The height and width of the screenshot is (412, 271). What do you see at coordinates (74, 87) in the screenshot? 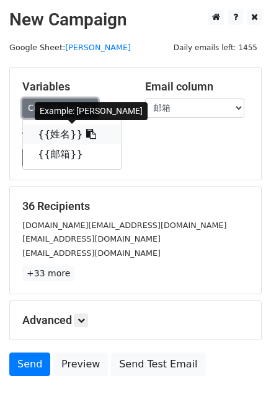
I see `h5: Variables` at bounding box center [74, 87].